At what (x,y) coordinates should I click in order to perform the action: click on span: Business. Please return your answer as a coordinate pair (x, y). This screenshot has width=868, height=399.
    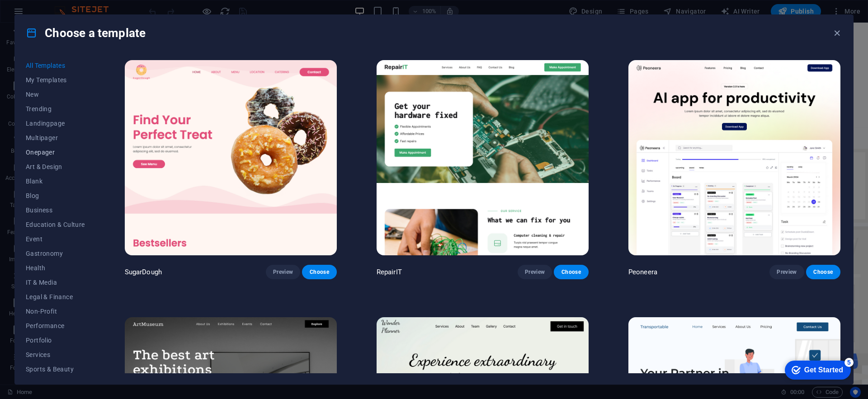
    Looking at the image, I should click on (55, 210).